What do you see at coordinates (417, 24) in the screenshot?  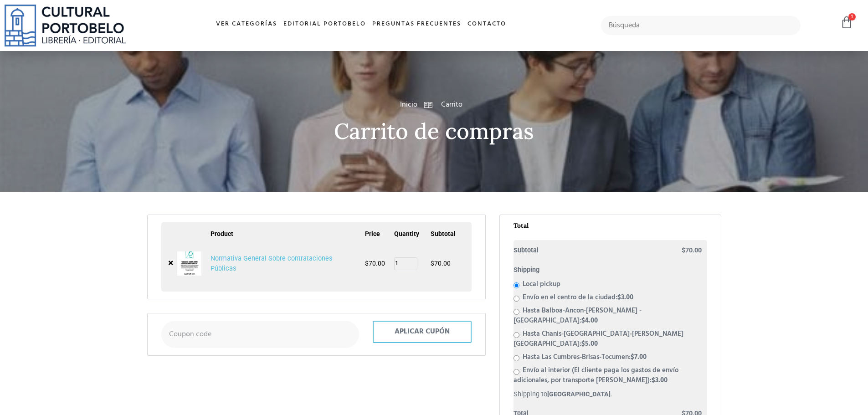 I see `a: Preguntas frecuentes` at bounding box center [417, 24].